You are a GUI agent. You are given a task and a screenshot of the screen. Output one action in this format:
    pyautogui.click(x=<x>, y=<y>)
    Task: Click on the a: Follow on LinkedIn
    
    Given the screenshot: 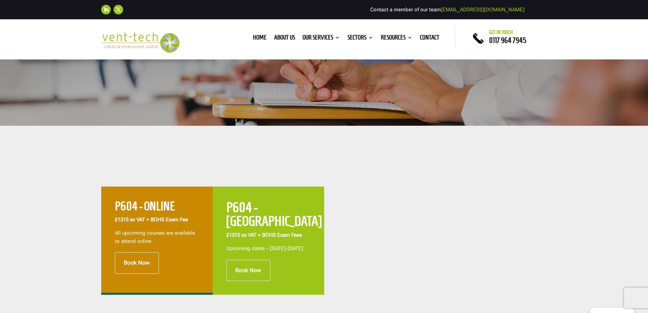 What is the action you would take?
    pyautogui.click(x=106, y=10)
    